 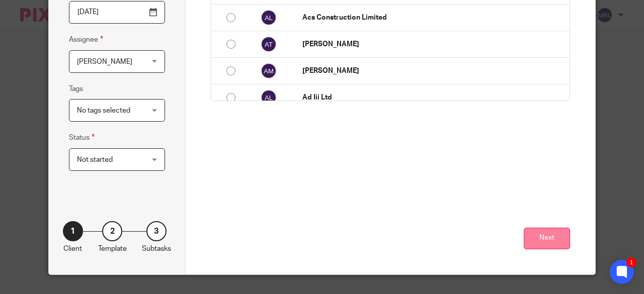 What do you see at coordinates (157, 231) in the screenshot?
I see `div: 3` at bounding box center [157, 231].